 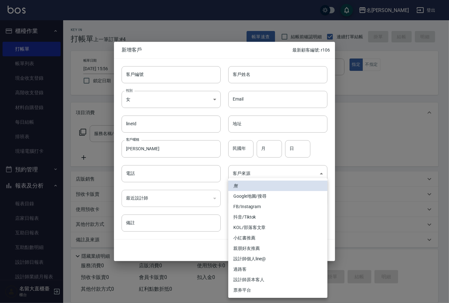 I want to click on em: 無, so click(x=236, y=185).